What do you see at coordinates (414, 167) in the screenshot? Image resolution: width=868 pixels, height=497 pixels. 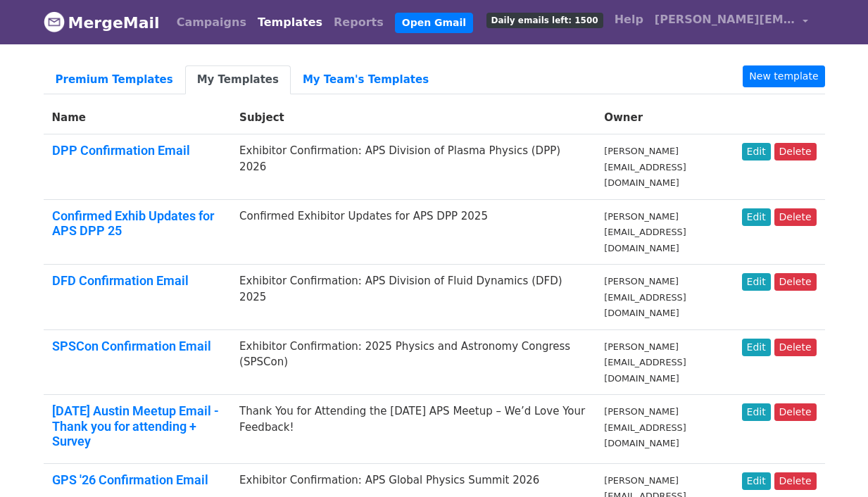 I see `td: Exhibitor Confirmation: APS Division of Plasma Physics (DPP) 2026` at bounding box center [414, 167].